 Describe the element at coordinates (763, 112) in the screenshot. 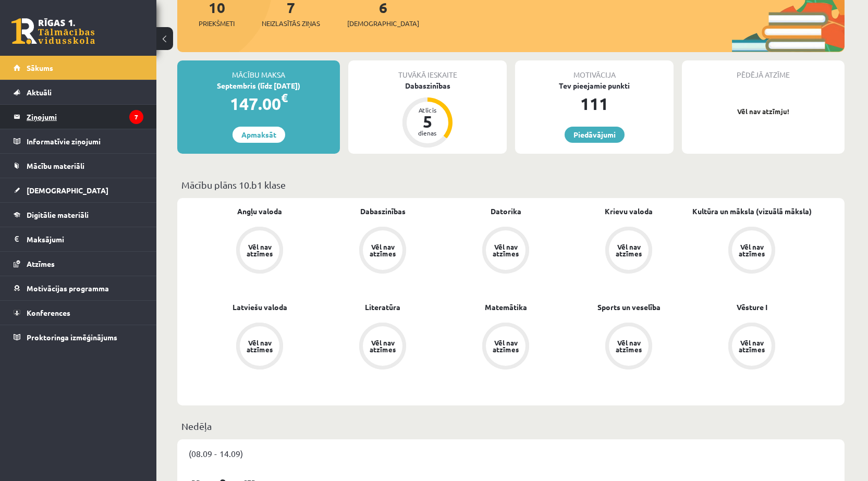

I see `p: Vēl nav atzīmju!` at that location.